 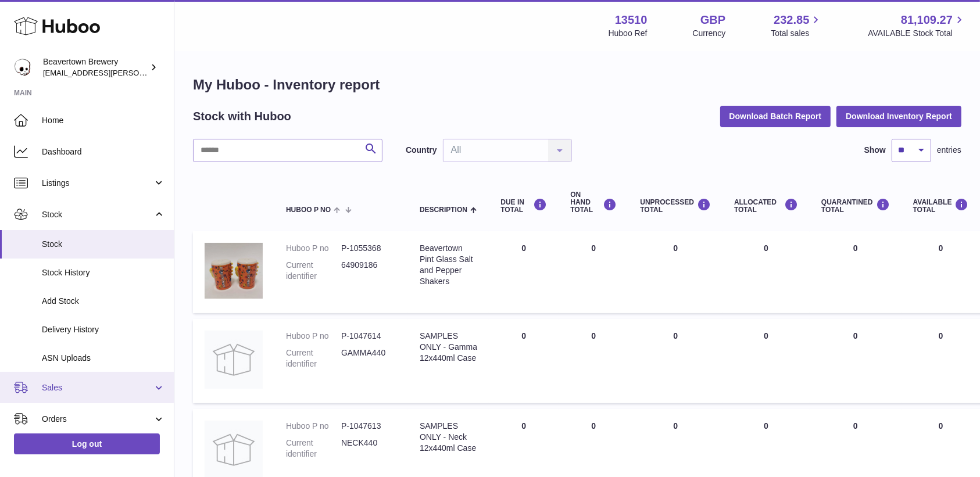 What do you see at coordinates (368, 248) in the screenshot?
I see `dd: P-1055368` at bounding box center [368, 248].